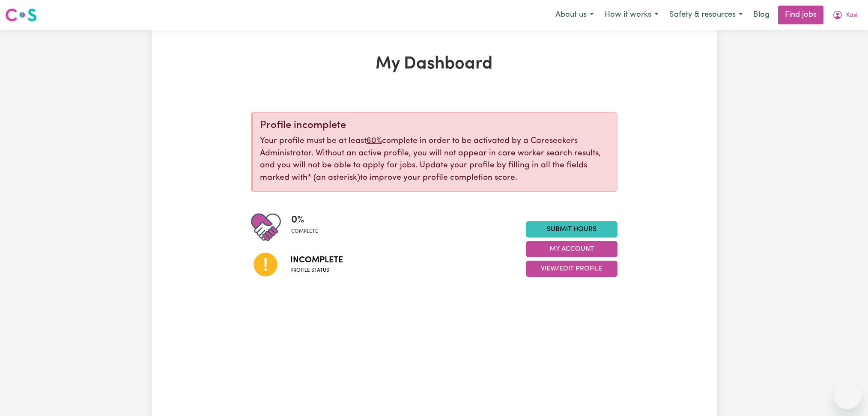 This screenshot has width=868, height=416. Describe the element at coordinates (852, 16) in the screenshot. I see `span: Kasi` at that location.